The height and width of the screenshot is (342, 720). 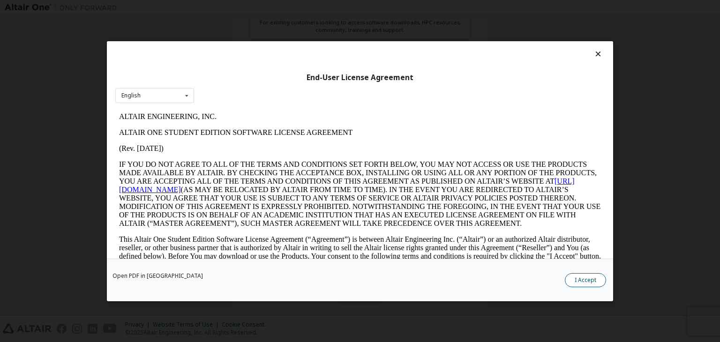 What do you see at coordinates (131, 96) in the screenshot?
I see `div: English` at bounding box center [131, 96].